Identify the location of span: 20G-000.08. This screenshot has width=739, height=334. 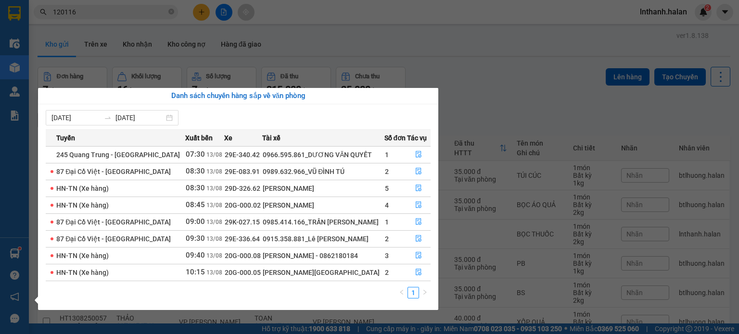
(242, 256).